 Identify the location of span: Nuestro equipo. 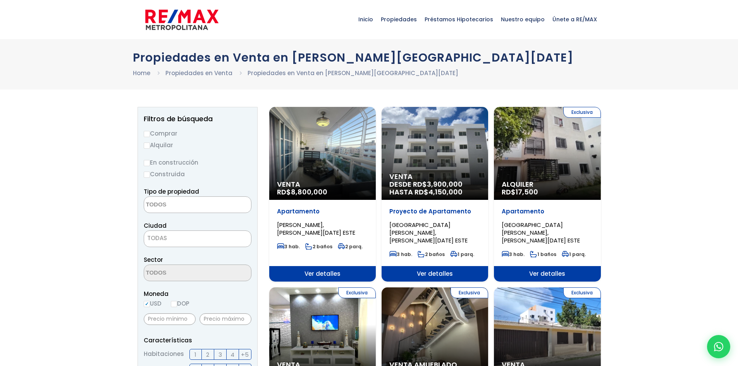
(523, 19).